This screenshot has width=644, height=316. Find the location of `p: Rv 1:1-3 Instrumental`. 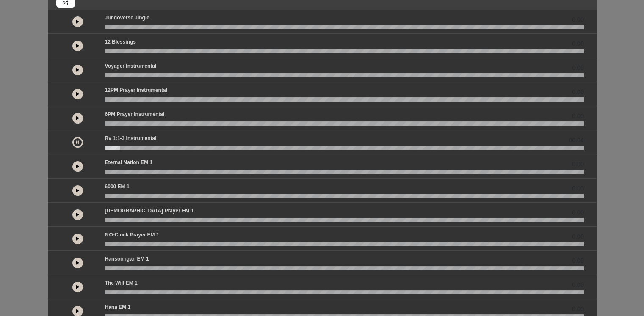

p: Rv 1:1-3 Instrumental is located at coordinates (131, 138).